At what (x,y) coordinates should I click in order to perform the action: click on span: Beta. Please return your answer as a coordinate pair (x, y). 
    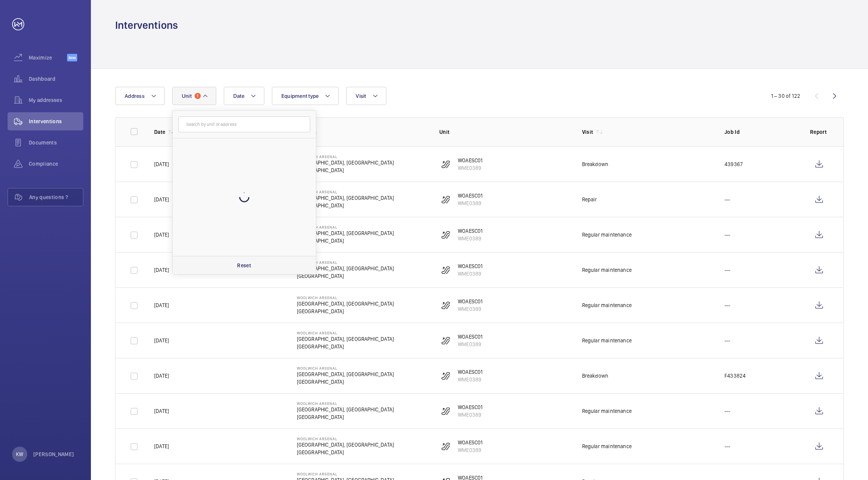
    Looking at the image, I should click on (72, 58).